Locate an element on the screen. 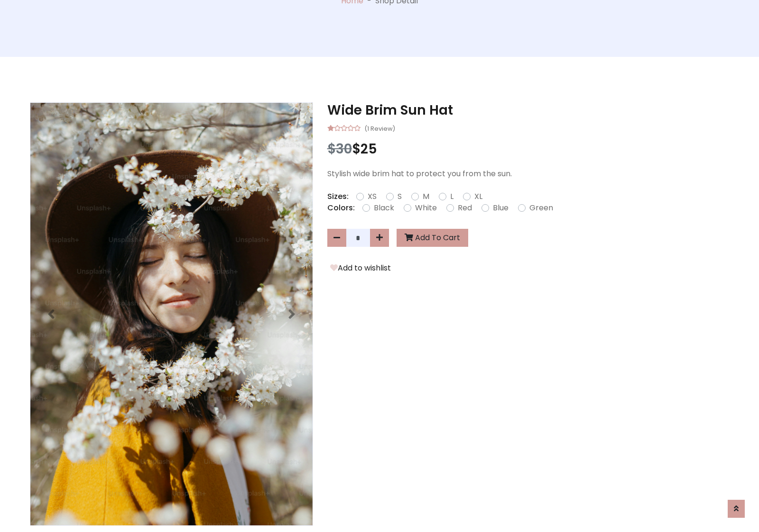 The width and height of the screenshot is (759, 532). button: Add To Cart is located at coordinates (432, 237).